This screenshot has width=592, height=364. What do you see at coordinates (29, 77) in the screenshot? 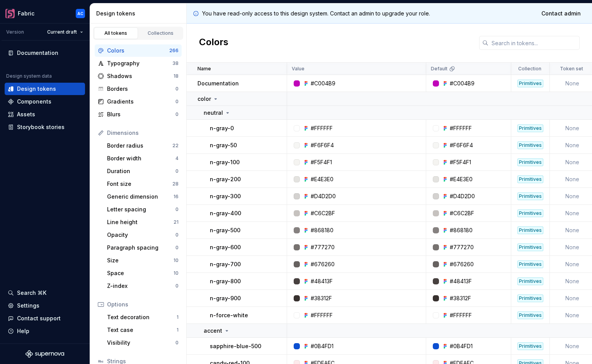
I see `div: Design system data` at bounding box center [29, 77].